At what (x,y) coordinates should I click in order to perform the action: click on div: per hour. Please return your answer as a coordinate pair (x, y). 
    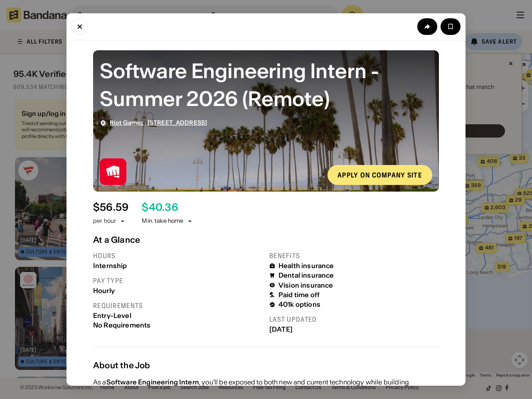
    Looking at the image, I should click on (104, 221).